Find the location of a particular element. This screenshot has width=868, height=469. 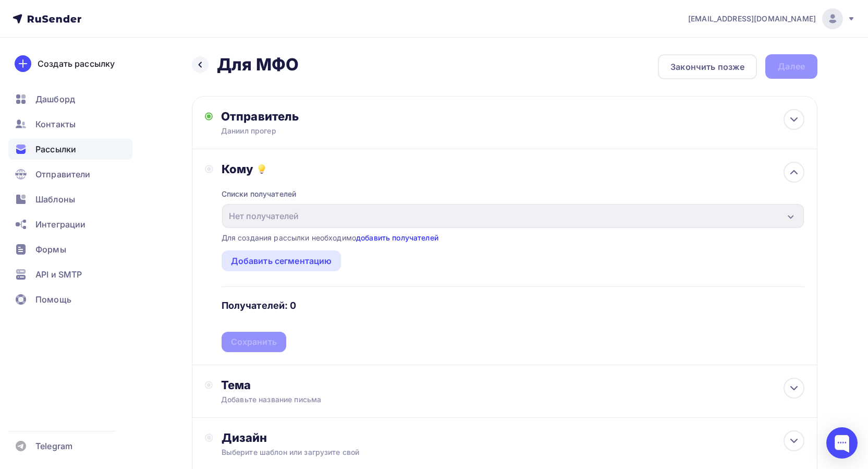

div: Выберите шаблон или загрузите свой is located at coordinates (484, 452).